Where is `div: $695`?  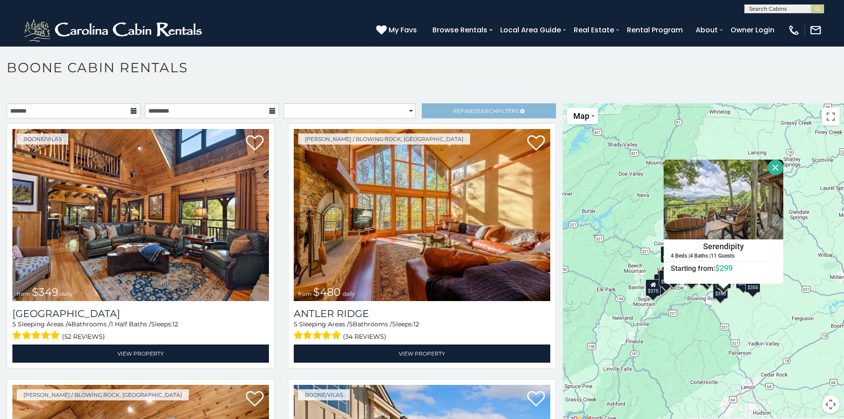 div: $695 is located at coordinates (708, 277).